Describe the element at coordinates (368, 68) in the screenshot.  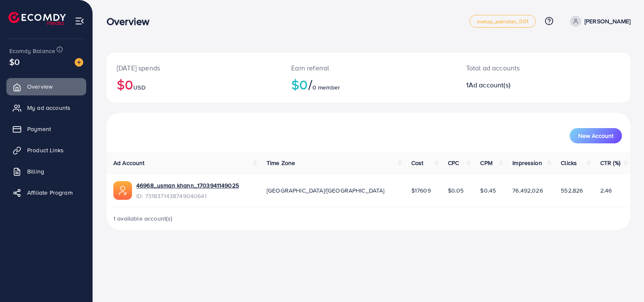
I see `p: Earn referral` at that location.